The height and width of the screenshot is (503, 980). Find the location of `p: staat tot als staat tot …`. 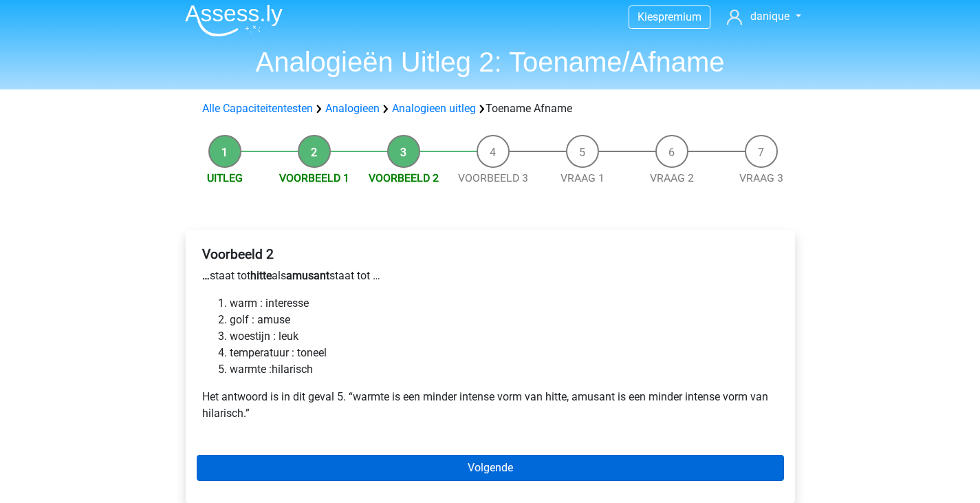

p: staat tot als staat tot … is located at coordinates (490, 276).